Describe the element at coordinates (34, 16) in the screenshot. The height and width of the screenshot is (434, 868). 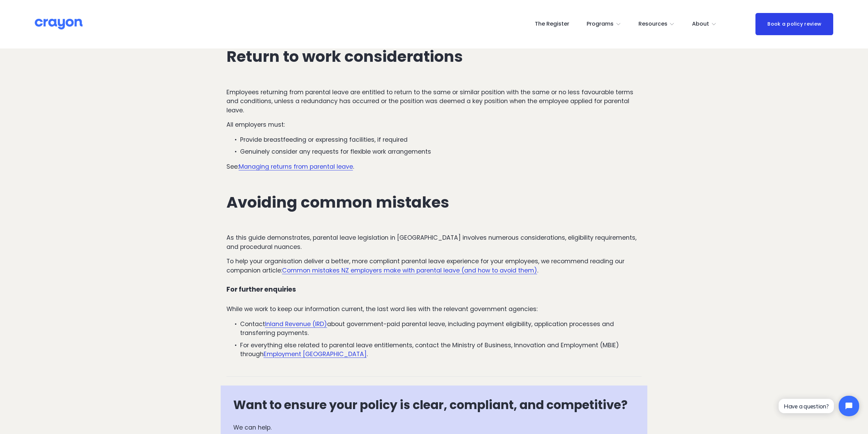
I see `button: Have a question?` at that location.